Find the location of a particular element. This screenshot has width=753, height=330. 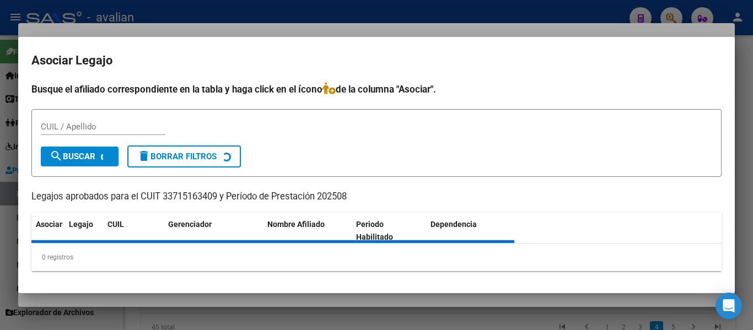

datatable-header-cell: Dependencia is located at coordinates (471, 231).